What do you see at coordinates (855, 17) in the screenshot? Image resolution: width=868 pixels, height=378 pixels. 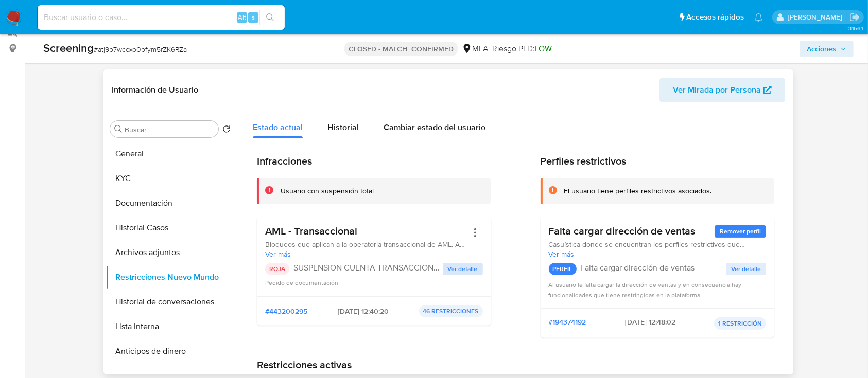 I see `a: Salir` at bounding box center [855, 17].